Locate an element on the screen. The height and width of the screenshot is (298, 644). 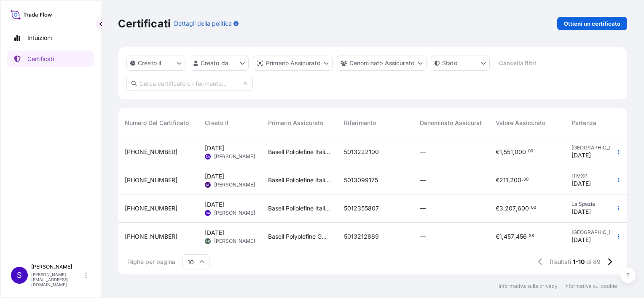
button: createdOn Opzioni di filtro is located at coordinates (156, 63).